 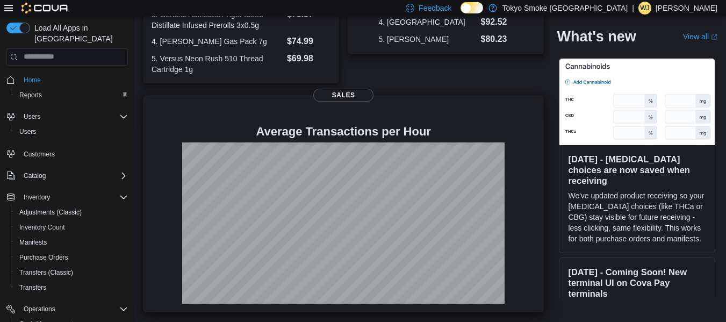 What do you see at coordinates (343, 132) in the screenshot?
I see `h4: Average Transactions per Hour` at bounding box center [343, 132].